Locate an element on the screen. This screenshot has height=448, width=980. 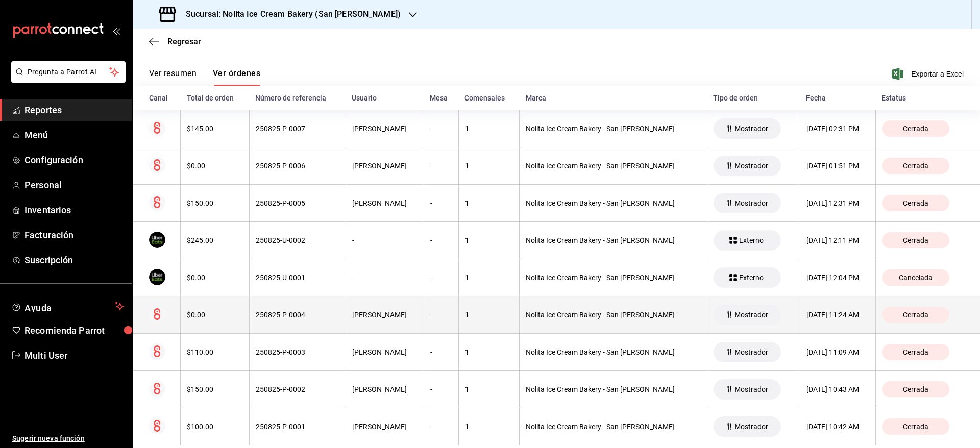
div: $245.00 is located at coordinates (214, 240).